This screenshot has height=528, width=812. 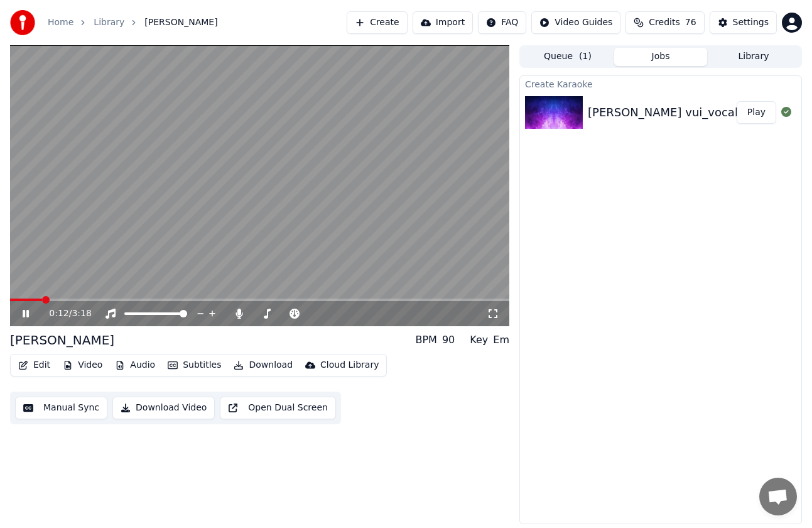 What do you see at coordinates (448, 340) in the screenshot?
I see `div: 90` at bounding box center [448, 340].